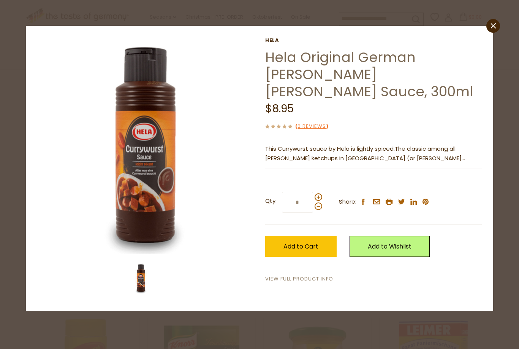 The width and height of the screenshot is (519, 349). I want to click on button: Add to Cart, so click(301, 246).